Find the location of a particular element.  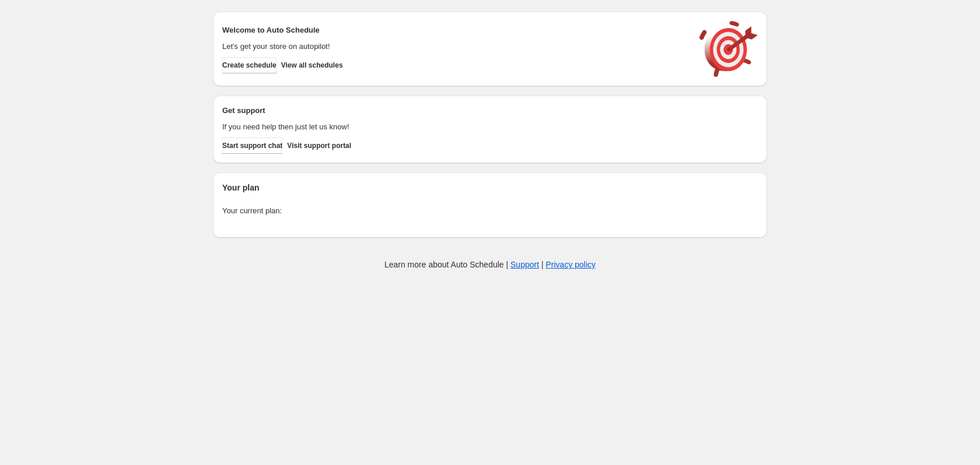

h2: Welcome to Auto Schedule is located at coordinates (455, 30).